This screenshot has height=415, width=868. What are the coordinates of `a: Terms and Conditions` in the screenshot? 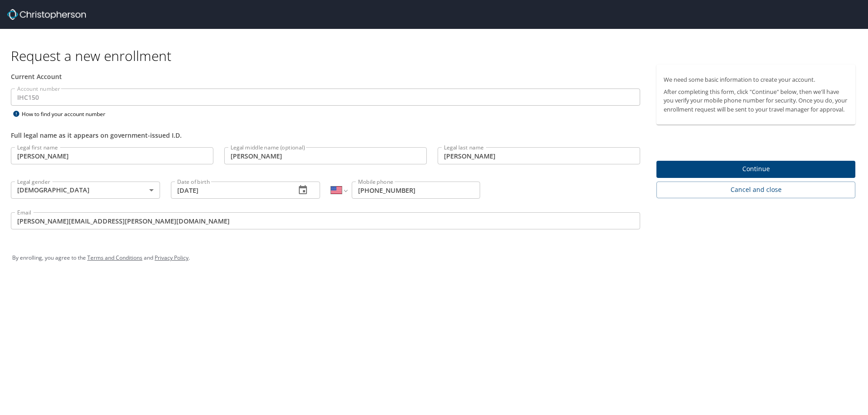 It's located at (115, 258).